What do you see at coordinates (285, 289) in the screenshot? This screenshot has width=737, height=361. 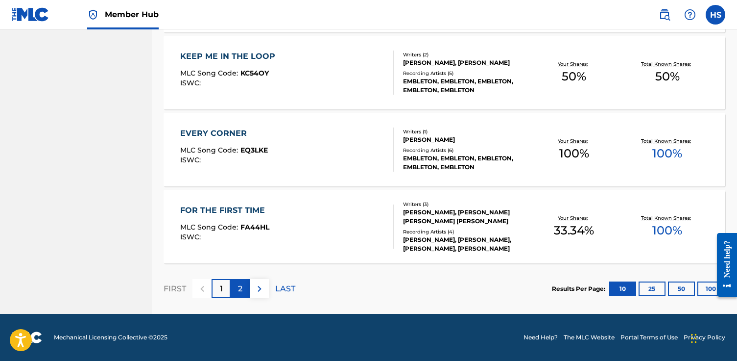 I see `p: LAST` at bounding box center [285, 289].